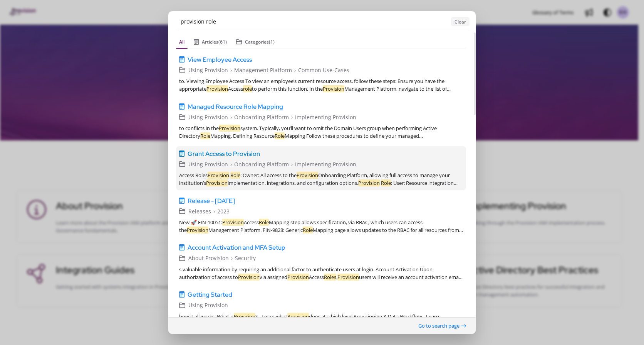  Describe the element at coordinates (321, 320) in the screenshot. I see `div: how it all works. What is ? - Learn what does at a high level Provisioning & Data Workflow - Lear...` at that location.